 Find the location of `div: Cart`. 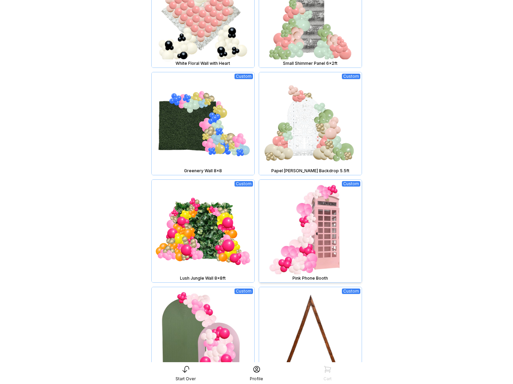

div: Cart is located at coordinates (328, 379).